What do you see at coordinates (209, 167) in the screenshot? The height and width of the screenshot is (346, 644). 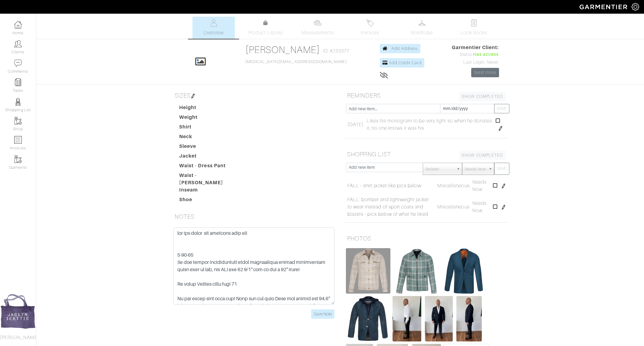 I see `dt: Waist - Dress Pant` at bounding box center [209, 167].